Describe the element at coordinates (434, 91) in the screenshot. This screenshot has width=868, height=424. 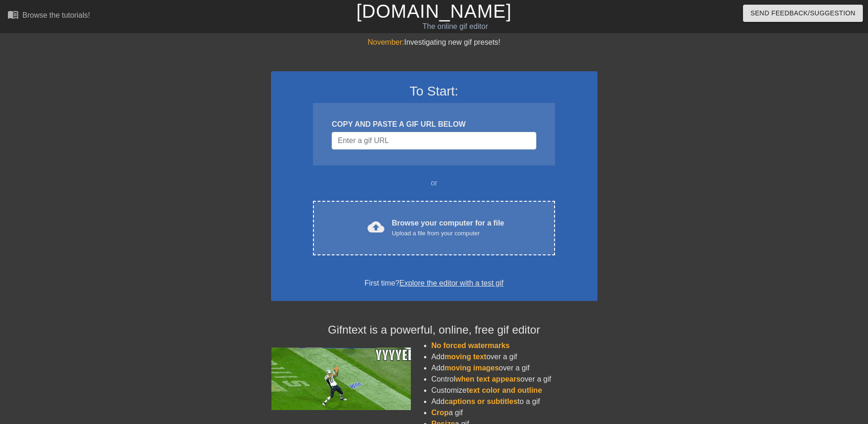
I see `h3: To Start:` at that location.